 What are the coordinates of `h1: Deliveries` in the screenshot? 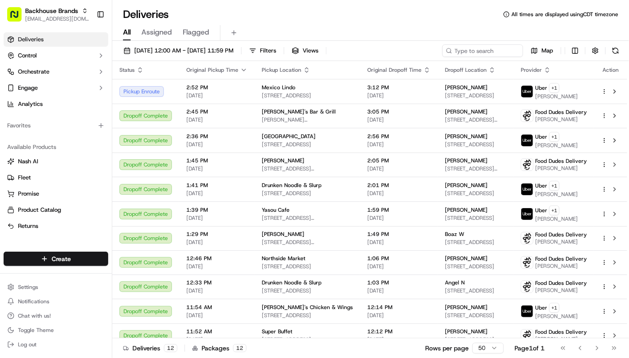 It's located at (146, 14).